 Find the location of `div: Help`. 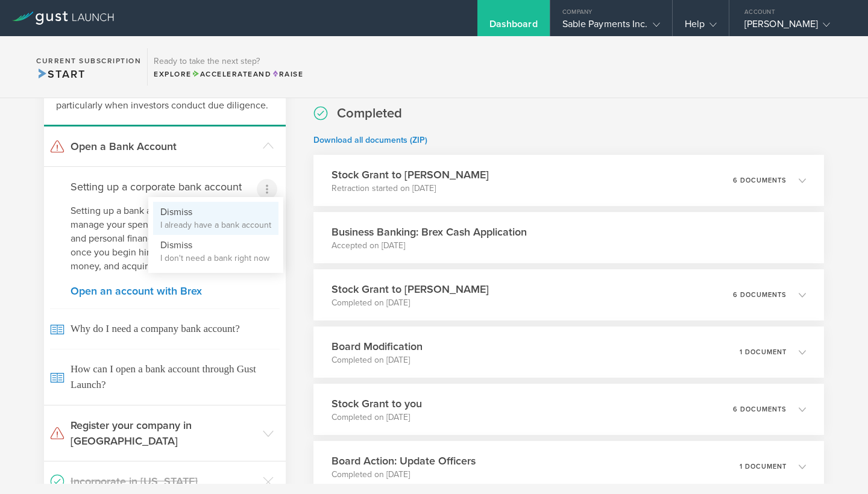

div: Help is located at coordinates (700, 27).